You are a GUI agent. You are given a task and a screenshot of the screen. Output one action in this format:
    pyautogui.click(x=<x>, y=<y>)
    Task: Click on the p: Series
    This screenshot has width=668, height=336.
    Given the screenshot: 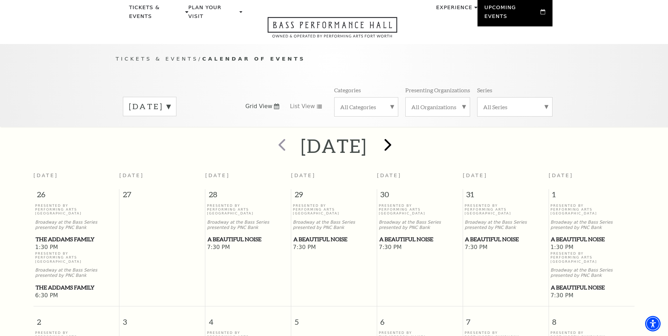 What is the action you would take?
    pyautogui.click(x=485, y=90)
    